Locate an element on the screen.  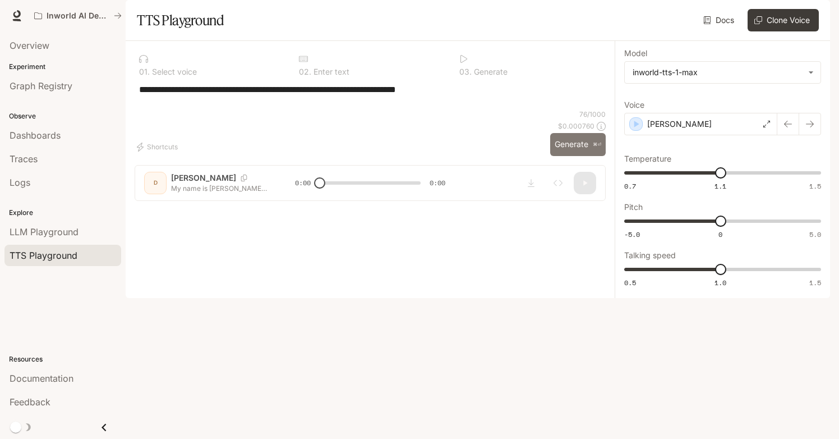
span: -5.0 is located at coordinates (632, 234).